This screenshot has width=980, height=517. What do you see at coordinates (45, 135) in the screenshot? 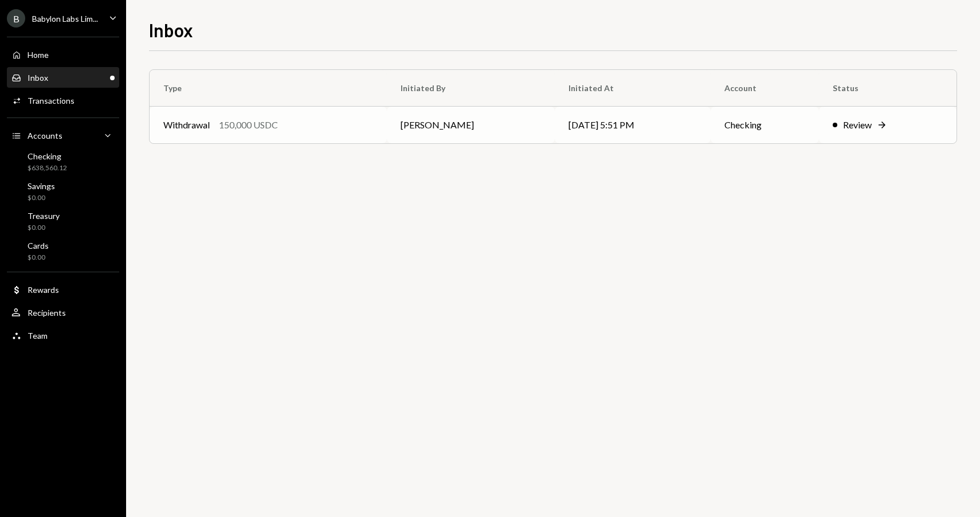
I see `div: Accounts` at bounding box center [45, 135].